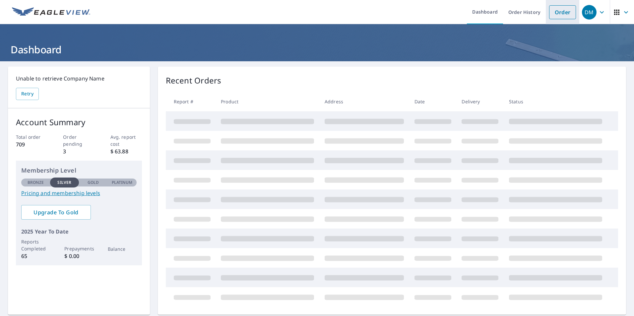 The width and height of the screenshot is (634, 316). I want to click on p: 3, so click(79, 151).